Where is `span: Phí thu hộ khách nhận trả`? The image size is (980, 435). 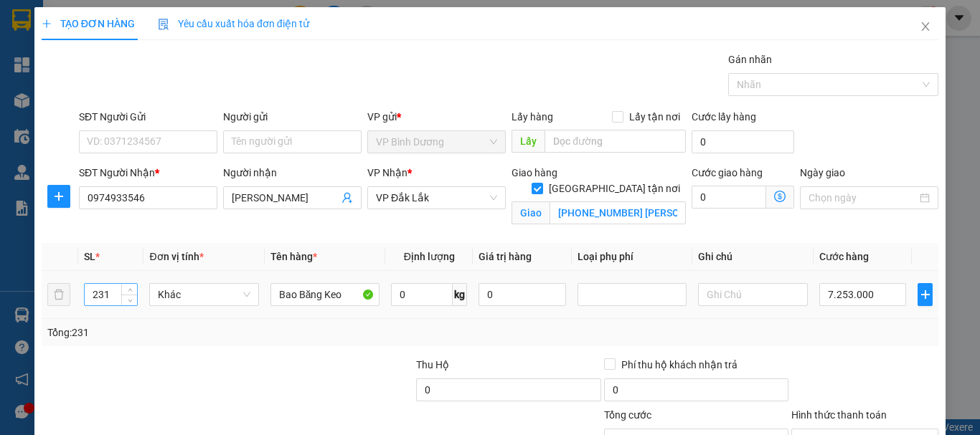 span: Phí thu hộ khách nhận trả is located at coordinates (679, 365).